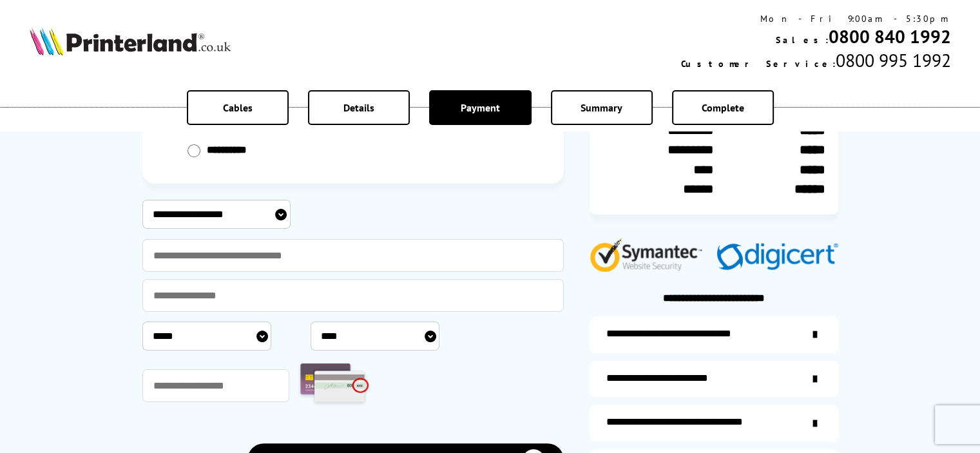 The image size is (980, 453). Describe the element at coordinates (238, 108) in the screenshot. I see `span: Cables` at that location.